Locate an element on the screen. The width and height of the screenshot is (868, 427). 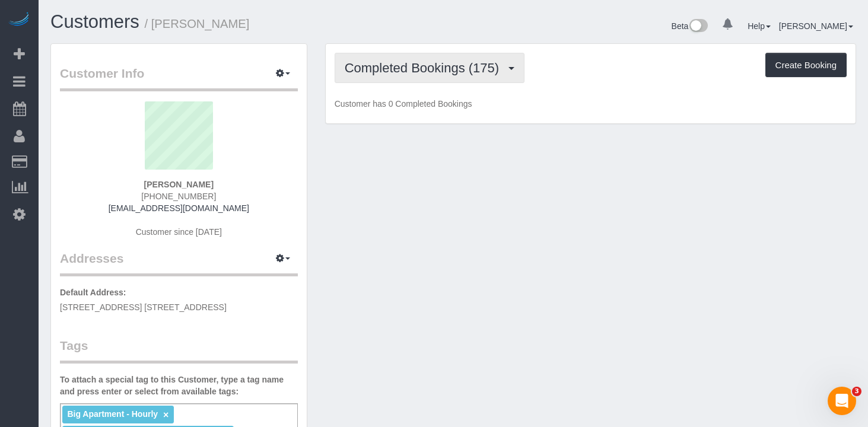
legend: Customer Info is located at coordinates (178, 77).